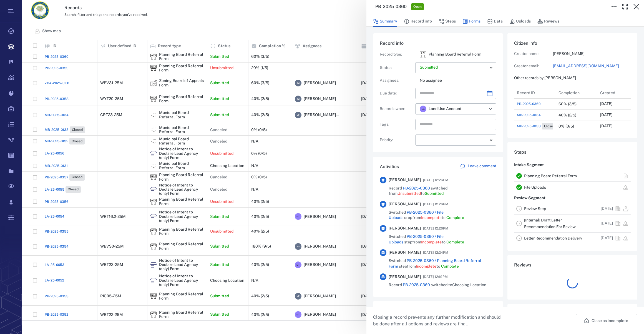 Image resolution: width=644 pixels, height=334 pixels. What do you see at coordinates (636, 7) in the screenshot?
I see `button: Close` at bounding box center [636, 7].